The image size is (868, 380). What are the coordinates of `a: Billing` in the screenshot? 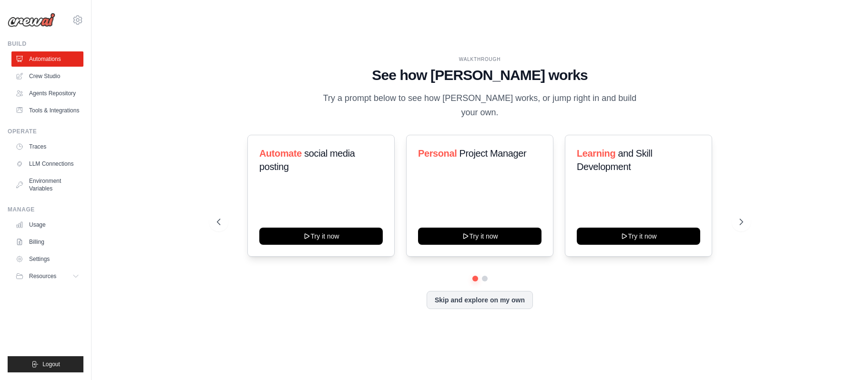 It's located at (47, 242).